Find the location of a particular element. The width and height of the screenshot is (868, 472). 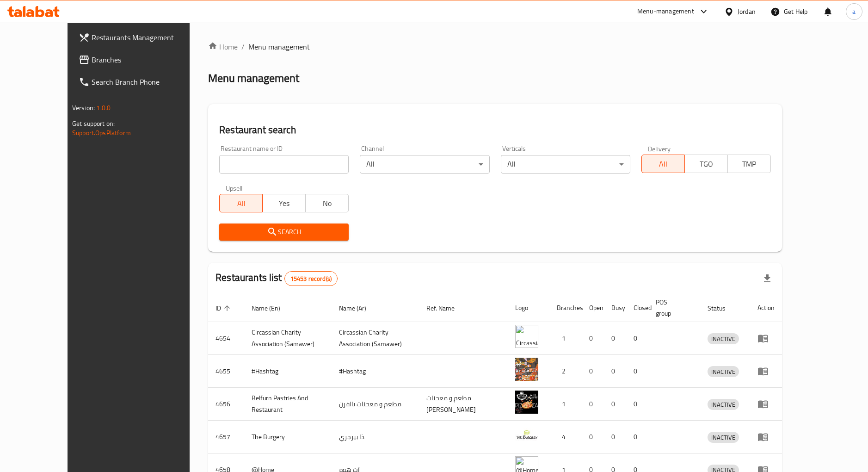

td: Belfurn Pastries And Restaurant is located at coordinates (288, 404).